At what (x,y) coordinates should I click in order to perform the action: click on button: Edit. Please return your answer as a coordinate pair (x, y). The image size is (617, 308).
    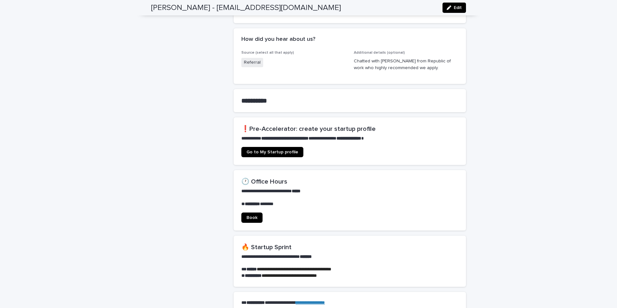
    Looking at the image, I should click on (454, 8).